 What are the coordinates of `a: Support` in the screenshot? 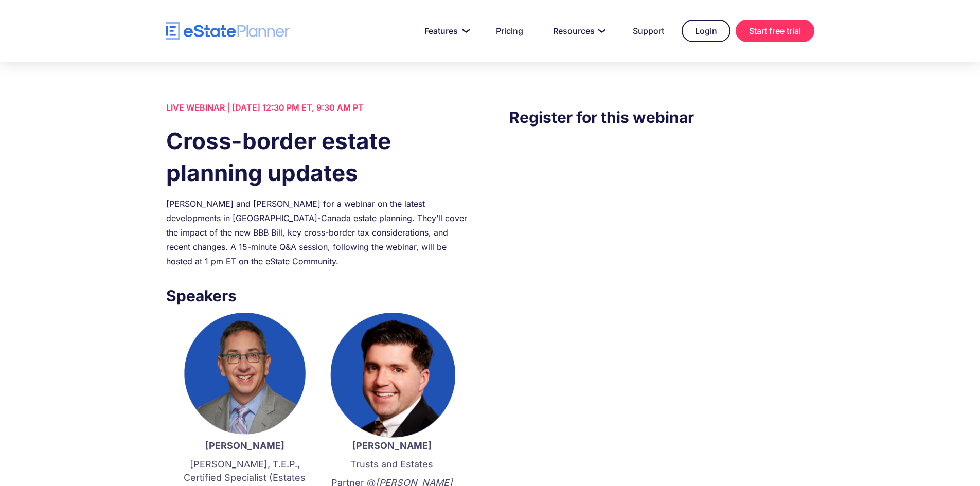 It's located at (648, 31).